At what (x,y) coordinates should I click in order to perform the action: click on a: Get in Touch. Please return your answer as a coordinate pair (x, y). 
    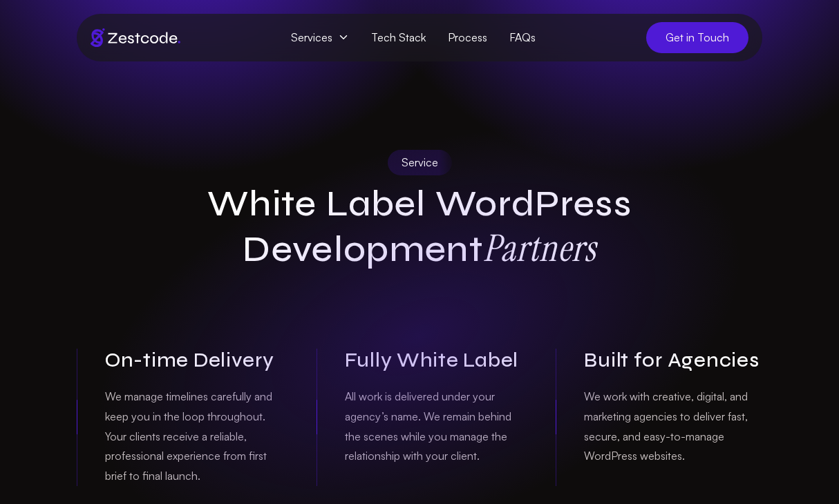
    Looking at the image, I should click on (697, 37).